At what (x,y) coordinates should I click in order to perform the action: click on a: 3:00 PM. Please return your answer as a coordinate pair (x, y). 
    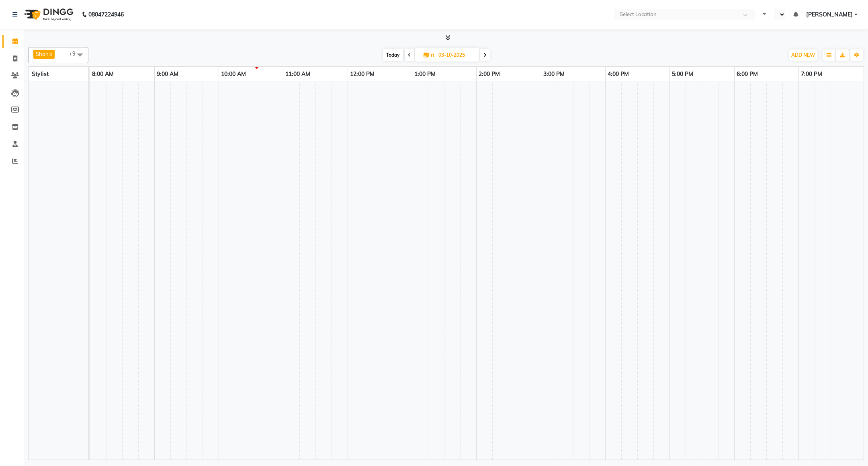
    Looking at the image, I should click on (554, 74).